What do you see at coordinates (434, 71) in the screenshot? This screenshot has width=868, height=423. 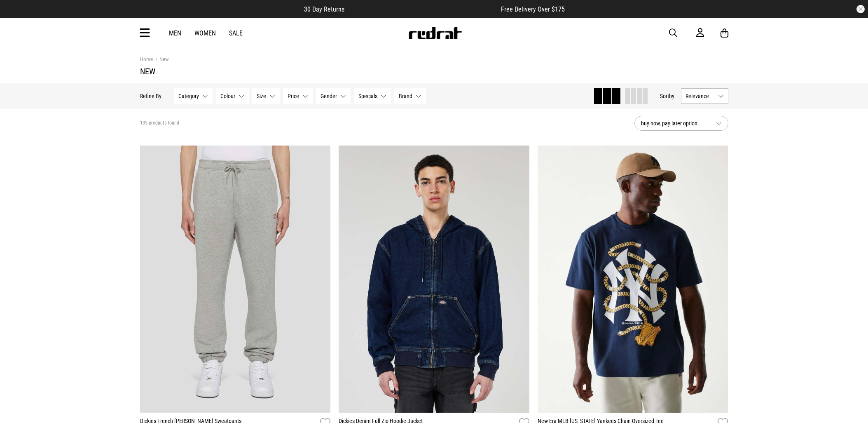 I see `h1: New` at bounding box center [434, 71].